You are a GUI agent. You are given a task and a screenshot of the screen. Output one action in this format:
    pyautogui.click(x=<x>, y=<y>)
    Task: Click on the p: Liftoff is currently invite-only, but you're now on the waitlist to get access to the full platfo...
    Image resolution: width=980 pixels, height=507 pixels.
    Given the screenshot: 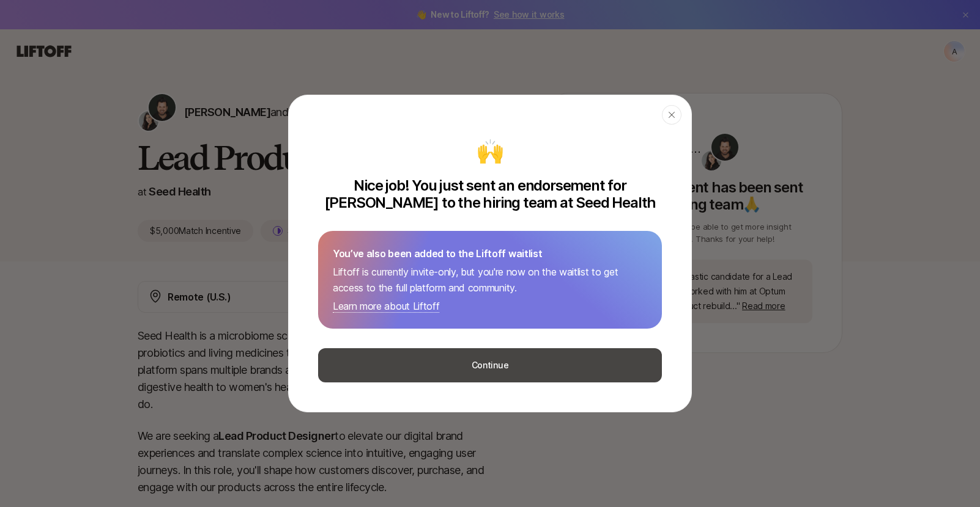 What is the action you would take?
    pyautogui.click(x=490, y=280)
    